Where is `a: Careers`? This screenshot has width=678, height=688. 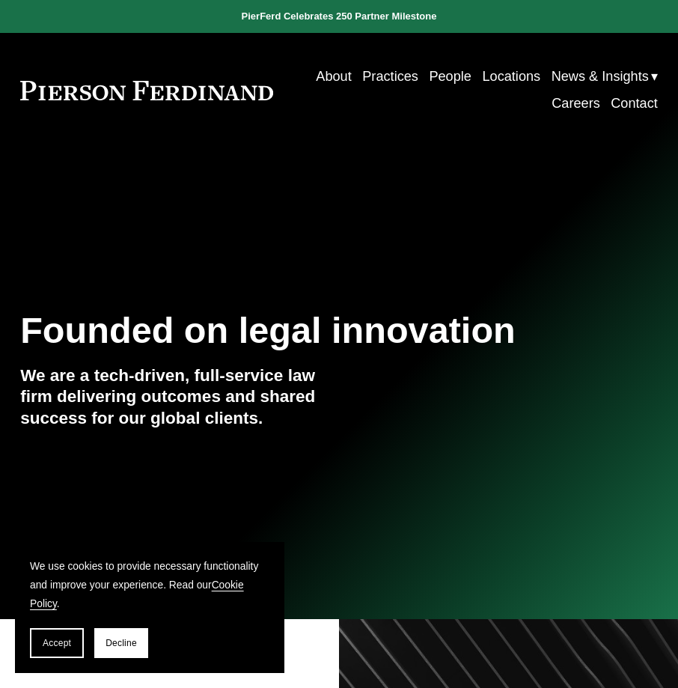
a: Careers is located at coordinates (576, 104).